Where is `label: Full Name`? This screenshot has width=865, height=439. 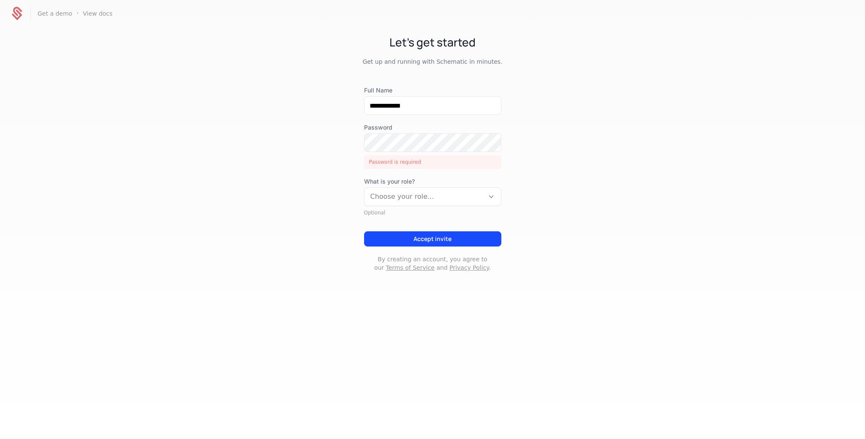
label: Full Name is located at coordinates (432, 90).